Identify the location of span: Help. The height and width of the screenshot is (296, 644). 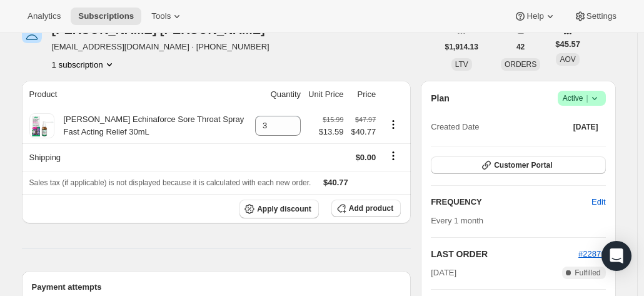
(534, 16).